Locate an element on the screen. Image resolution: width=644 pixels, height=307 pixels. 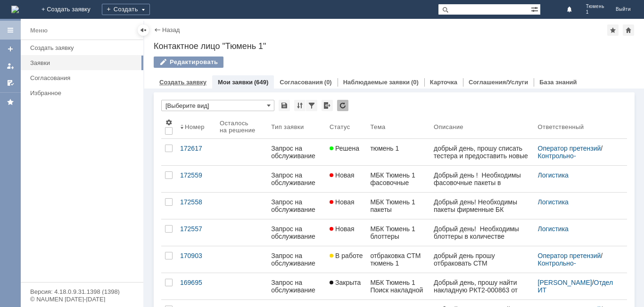
div: отбраковка СТМ тюмень 1 is located at coordinates (398, 260).